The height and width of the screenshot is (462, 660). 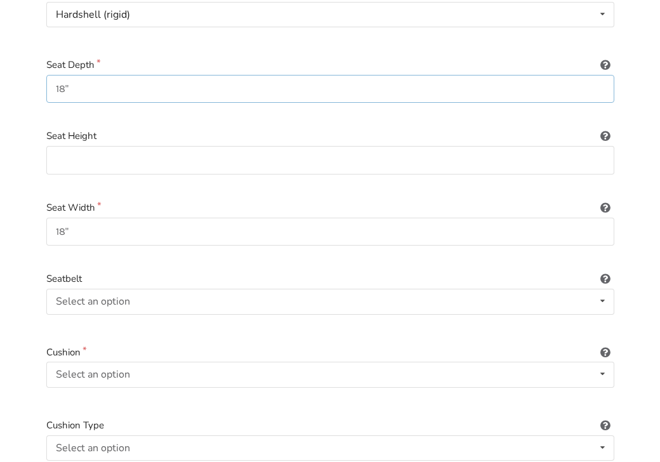 I want to click on label: Seatbelt, so click(x=330, y=279).